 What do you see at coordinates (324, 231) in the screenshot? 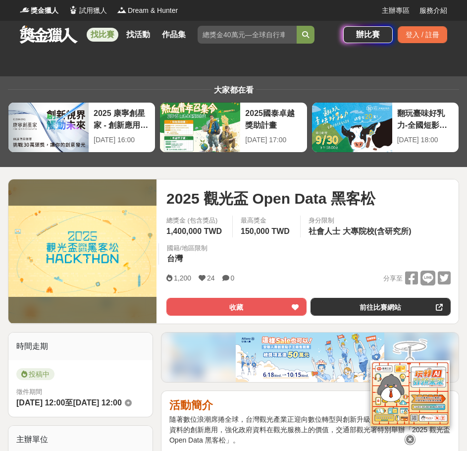
I see `span: 社會人士` at bounding box center [324, 231].